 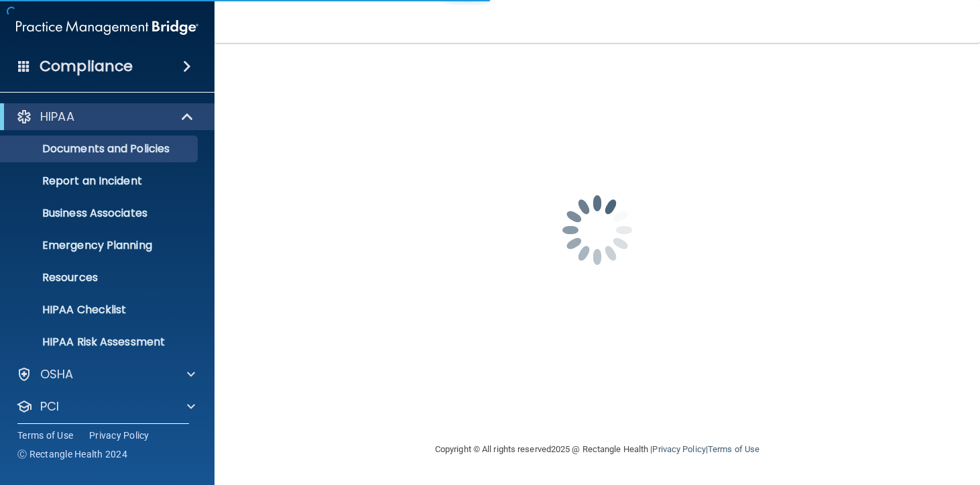 I want to click on p: HIPAA Checklist, so click(x=100, y=310).